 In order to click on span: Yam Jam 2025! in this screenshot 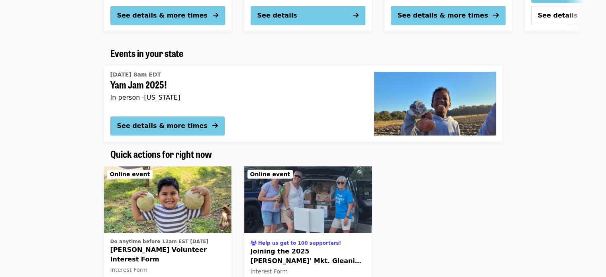, I will do `click(236, 84)`.